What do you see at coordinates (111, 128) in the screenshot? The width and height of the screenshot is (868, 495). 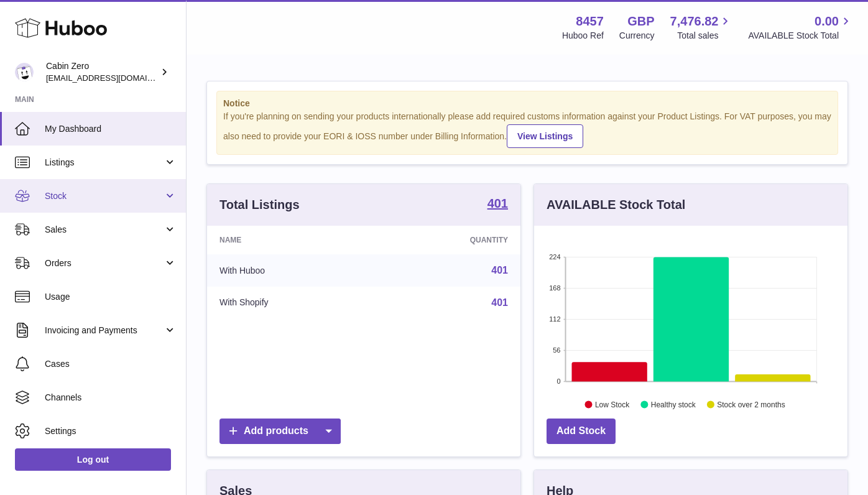 I see `span: My Dashboard` at bounding box center [111, 128].